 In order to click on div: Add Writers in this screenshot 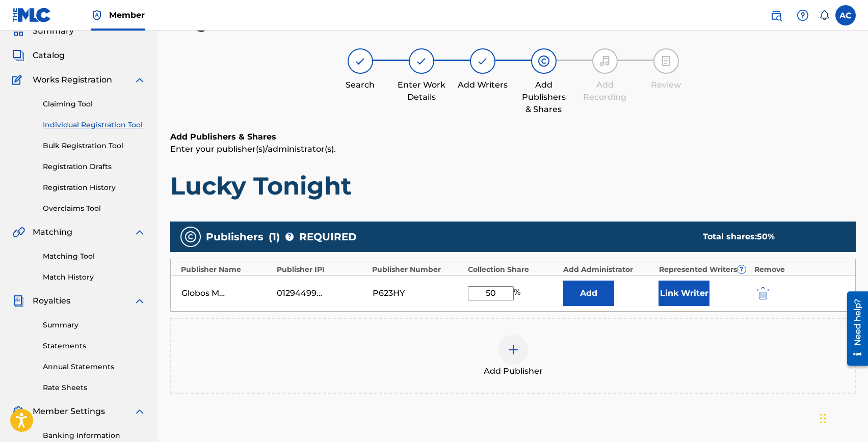, I will do `click(482, 85)`.